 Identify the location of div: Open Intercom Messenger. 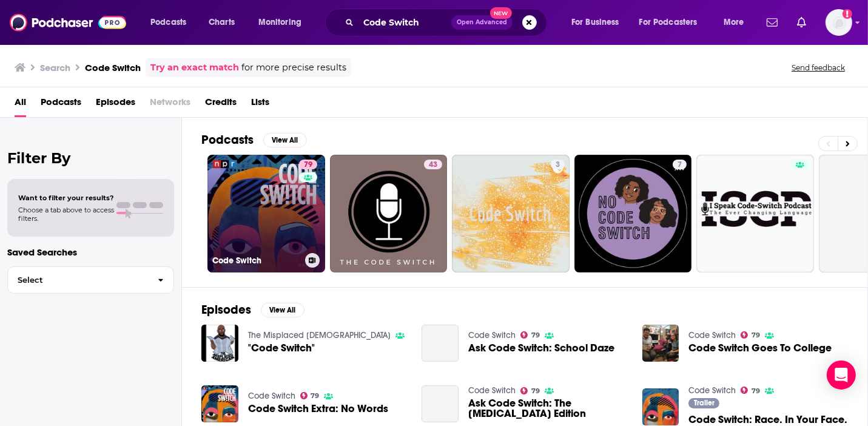
(841, 375).